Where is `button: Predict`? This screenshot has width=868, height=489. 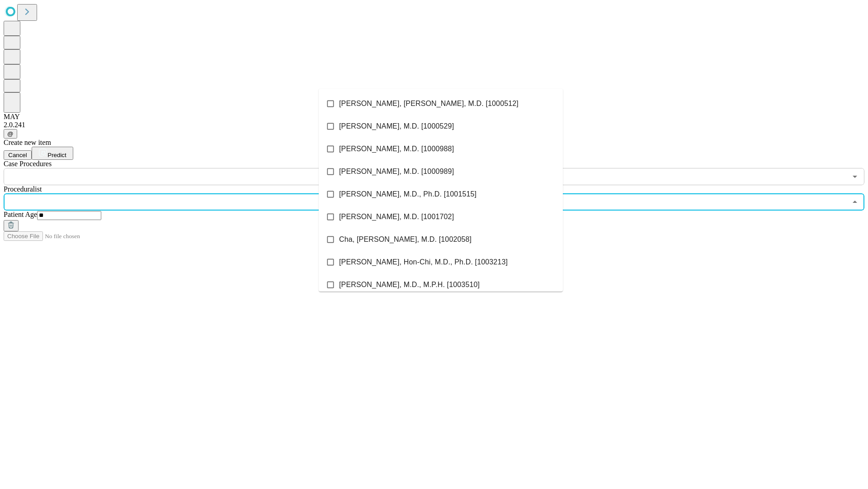
button: Predict is located at coordinates (52, 153).